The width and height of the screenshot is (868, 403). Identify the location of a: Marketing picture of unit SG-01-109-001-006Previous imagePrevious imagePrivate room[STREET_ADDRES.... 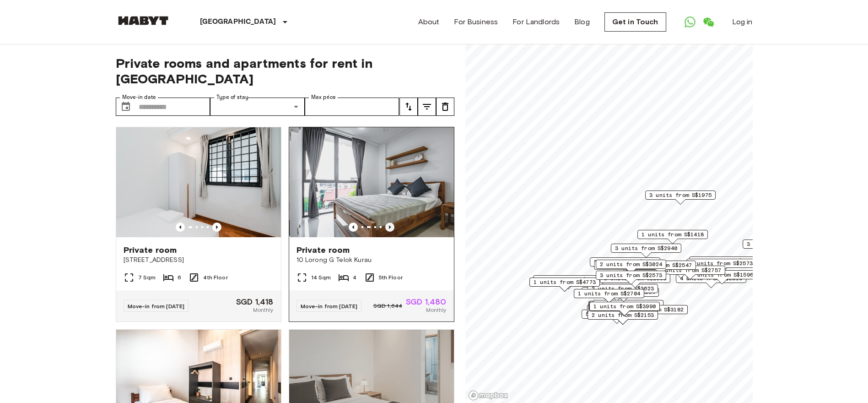
(198, 224).